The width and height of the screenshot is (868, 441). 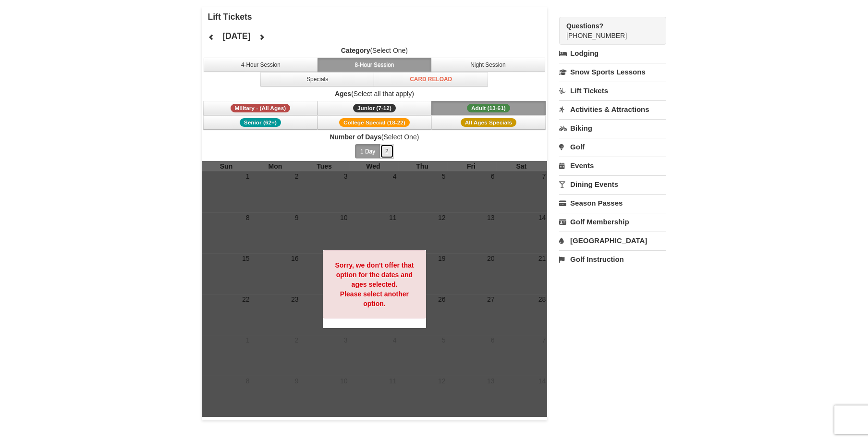 What do you see at coordinates (489, 108) in the screenshot?
I see `span: Adult (13-61)` at bounding box center [489, 108].